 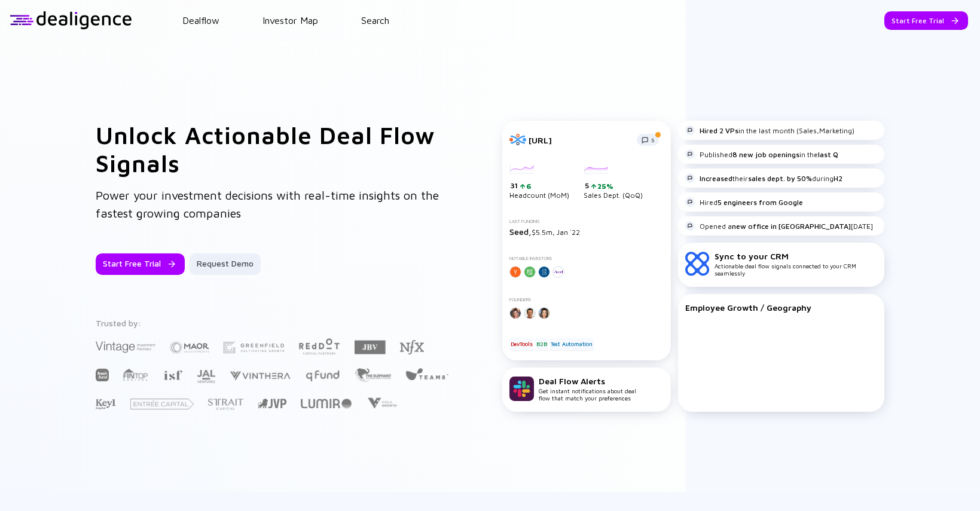 What do you see at coordinates (587, 299) in the screenshot?
I see `div: Founders` at bounding box center [587, 299].